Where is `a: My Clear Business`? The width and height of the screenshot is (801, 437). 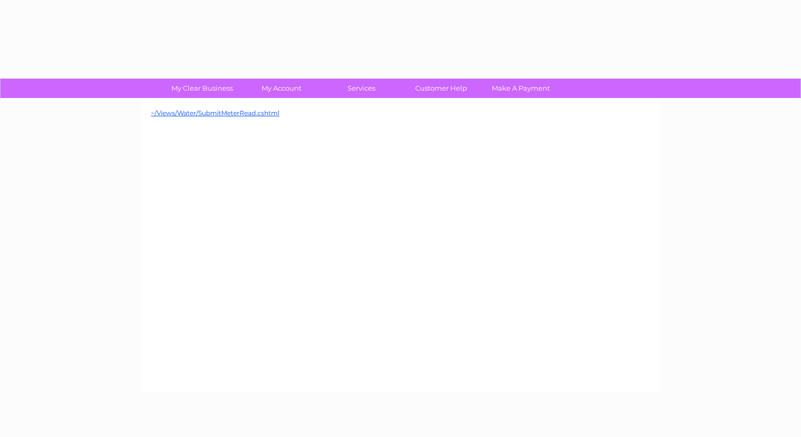
a: My Clear Business is located at coordinates (202, 88).